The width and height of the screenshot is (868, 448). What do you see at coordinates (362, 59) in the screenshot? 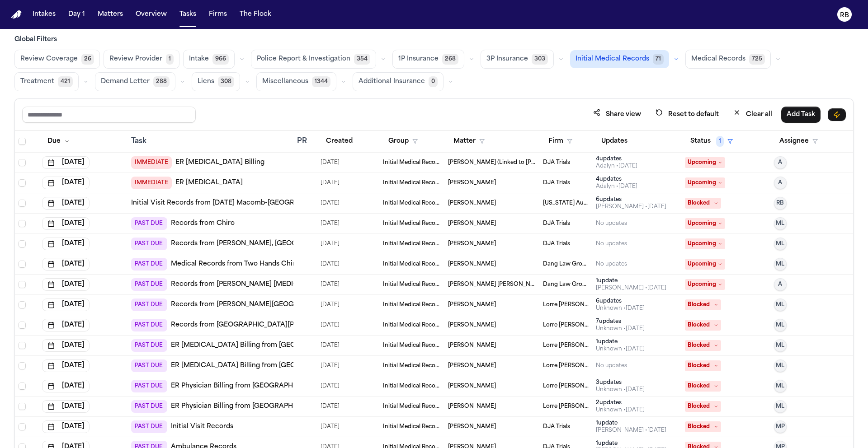
I see `span: 354` at bounding box center [362, 59].